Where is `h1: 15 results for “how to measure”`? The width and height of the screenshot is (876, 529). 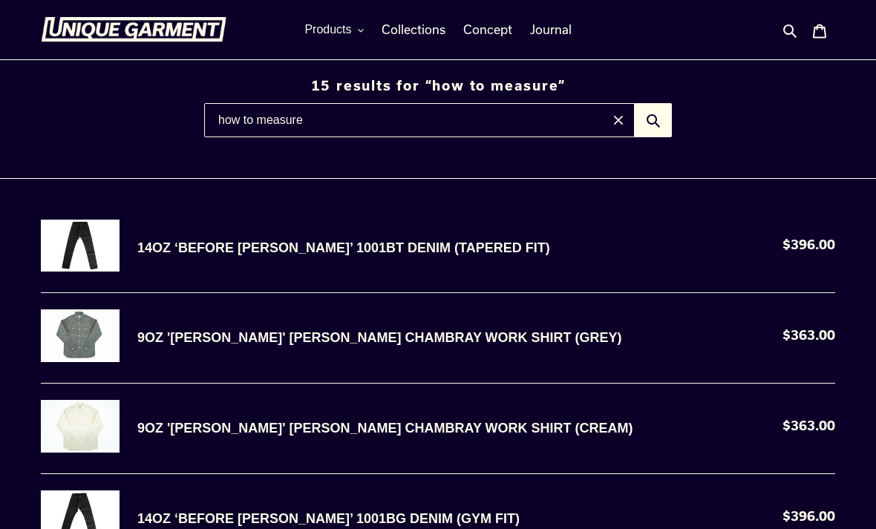 h1: 15 results for “how to measure” is located at coordinates (438, 86).